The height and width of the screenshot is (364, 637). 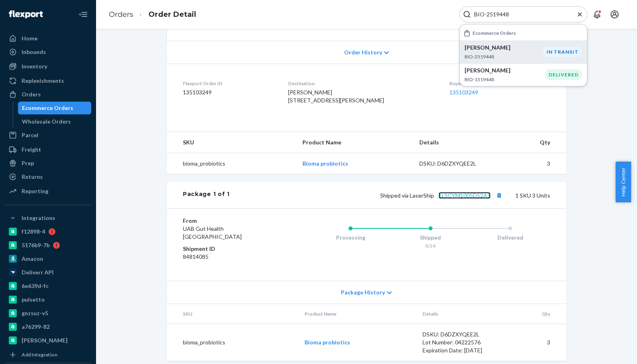 What do you see at coordinates (580, 14) in the screenshot?
I see `button: Close Search` at bounding box center [580, 14].